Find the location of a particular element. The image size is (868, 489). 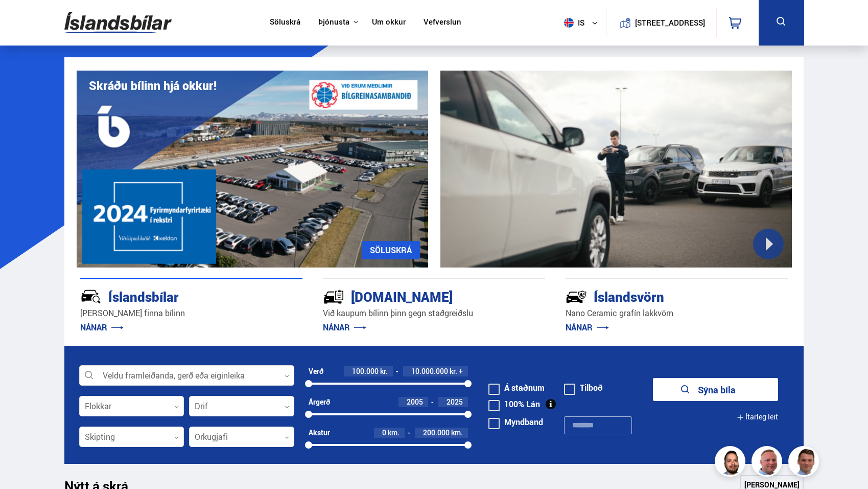

span: 200.000 is located at coordinates (436, 432).